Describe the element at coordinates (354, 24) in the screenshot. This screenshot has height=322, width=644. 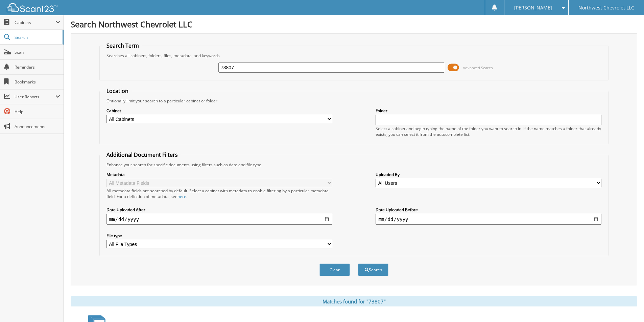
I see `h1: Search Northwest Chevrolet LLC` at that location.